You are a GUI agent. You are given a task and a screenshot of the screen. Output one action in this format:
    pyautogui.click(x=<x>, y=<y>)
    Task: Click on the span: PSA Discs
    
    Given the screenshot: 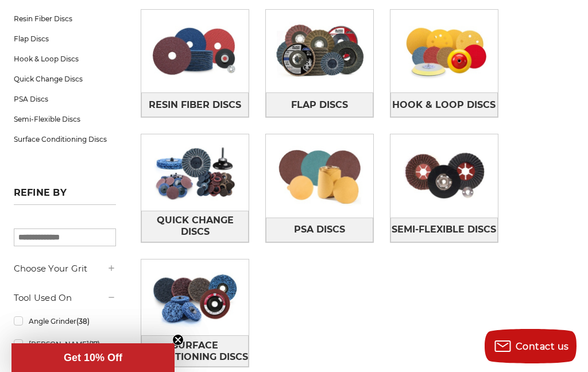 What is the action you would take?
    pyautogui.click(x=319, y=230)
    